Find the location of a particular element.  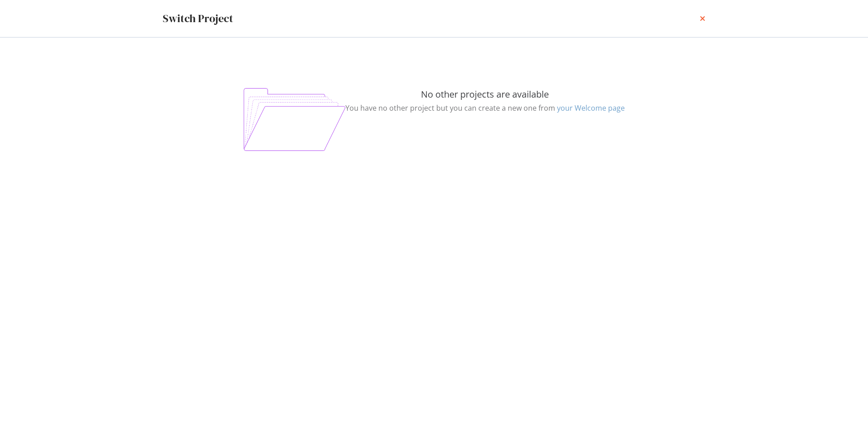

img: DlnLRJDM.png is located at coordinates (294, 119).